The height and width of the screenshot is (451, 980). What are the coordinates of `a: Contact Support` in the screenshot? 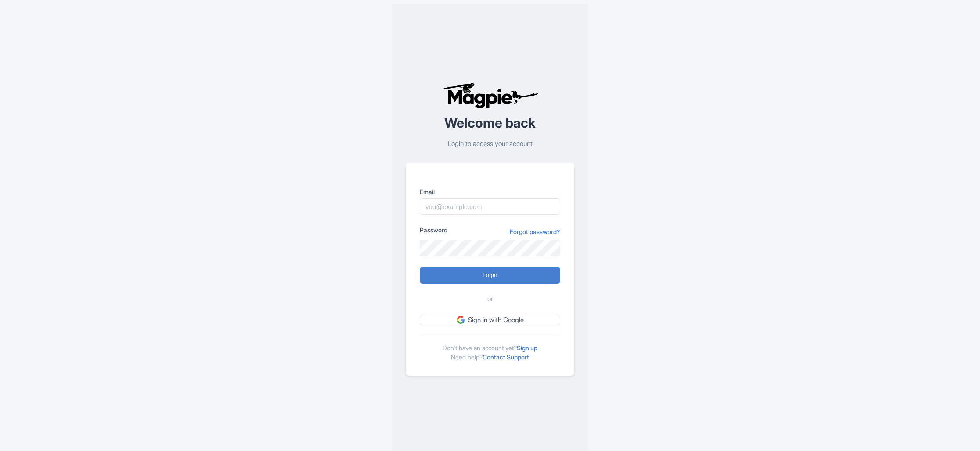 It's located at (506, 357).